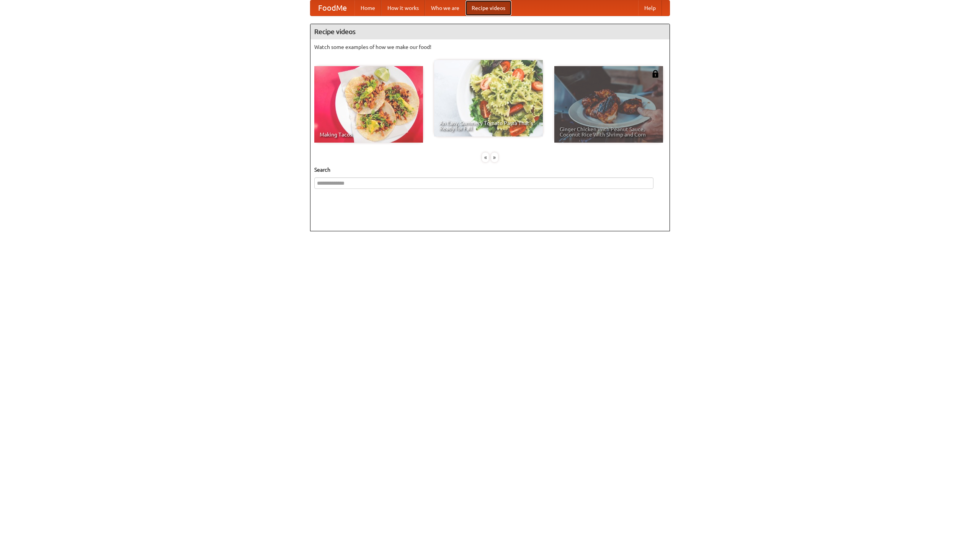 This screenshot has height=541, width=980. Describe the element at coordinates (488, 126) in the screenshot. I see `span: An Easy, Summery Tomato Pasta That's Ready for Fall` at that location.